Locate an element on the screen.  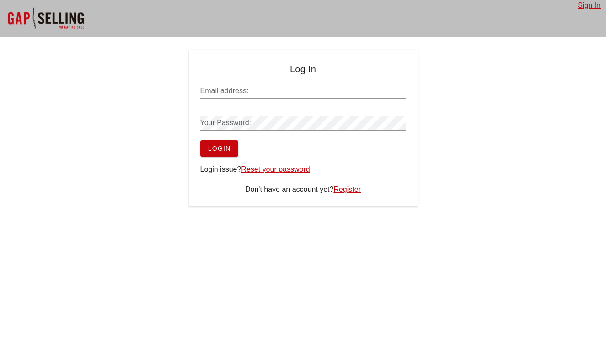
a: Reset your password is located at coordinates (275, 169).